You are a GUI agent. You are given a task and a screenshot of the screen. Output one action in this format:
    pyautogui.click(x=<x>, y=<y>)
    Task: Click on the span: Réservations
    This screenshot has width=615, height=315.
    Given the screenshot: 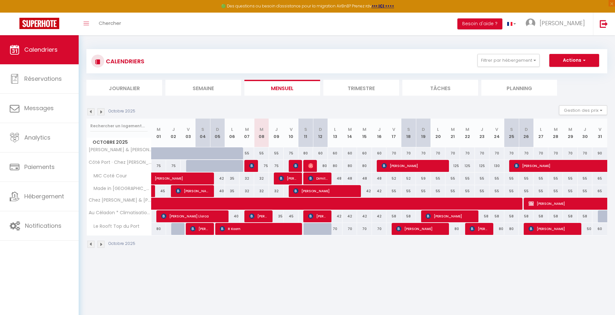 What is the action you would take?
    pyautogui.click(x=43, y=79)
    